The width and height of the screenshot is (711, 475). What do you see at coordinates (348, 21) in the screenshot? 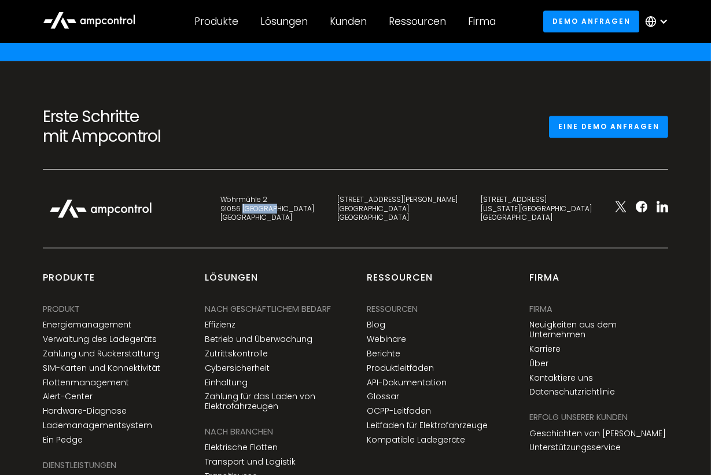
I see `div: Kunden` at bounding box center [348, 21].